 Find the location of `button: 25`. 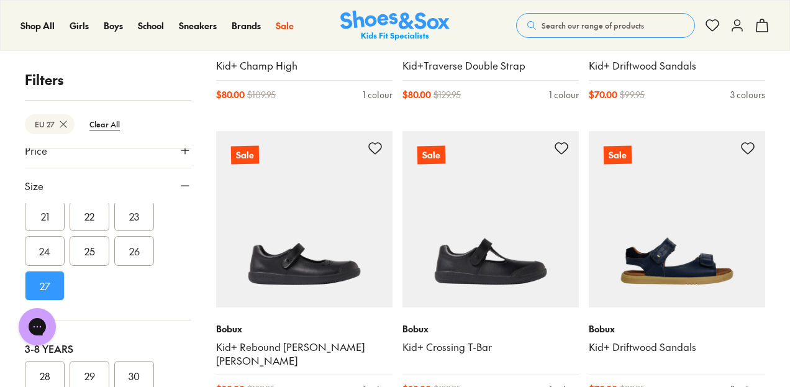

button: 25 is located at coordinates (89, 251).